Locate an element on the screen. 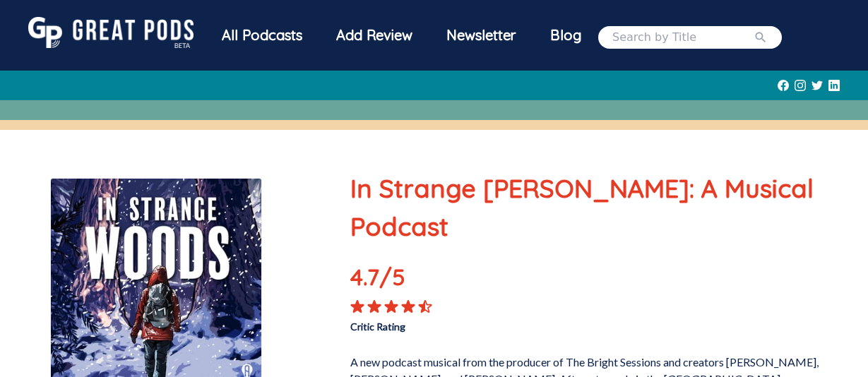 This screenshot has width=868, height=377. div: Add Review is located at coordinates (374, 36).